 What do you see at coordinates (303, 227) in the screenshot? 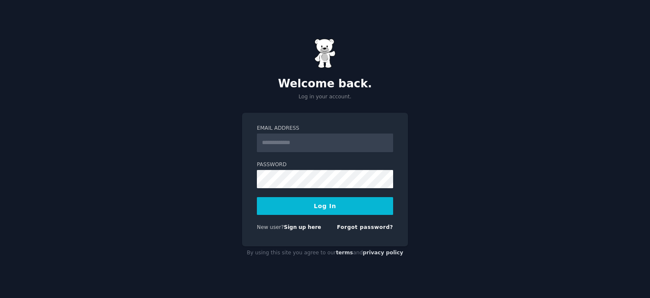
I see `a: Sign up here` at bounding box center [303, 227].